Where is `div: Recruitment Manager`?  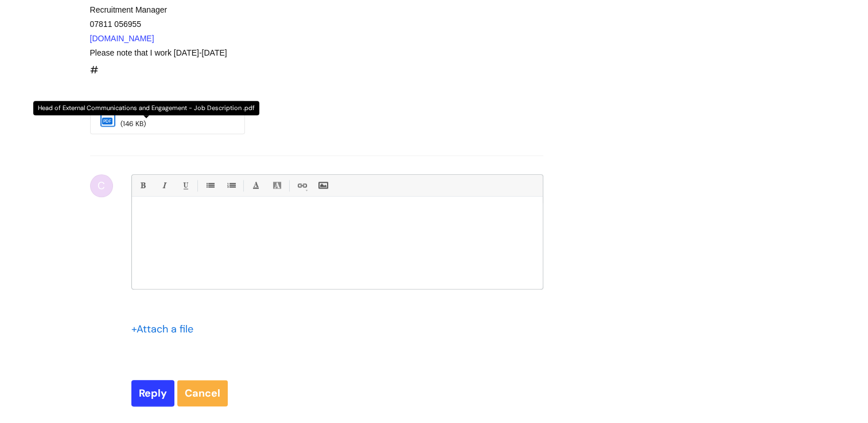
div: Recruitment Manager is located at coordinates (296, 10).